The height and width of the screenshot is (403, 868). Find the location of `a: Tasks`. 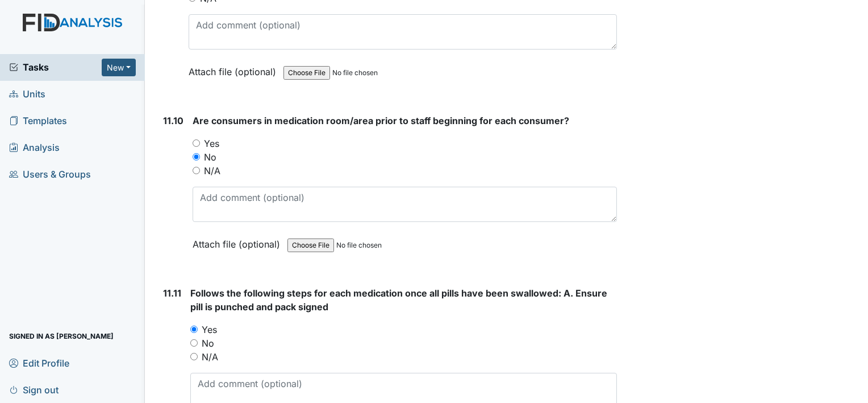

a: Tasks is located at coordinates (55, 67).